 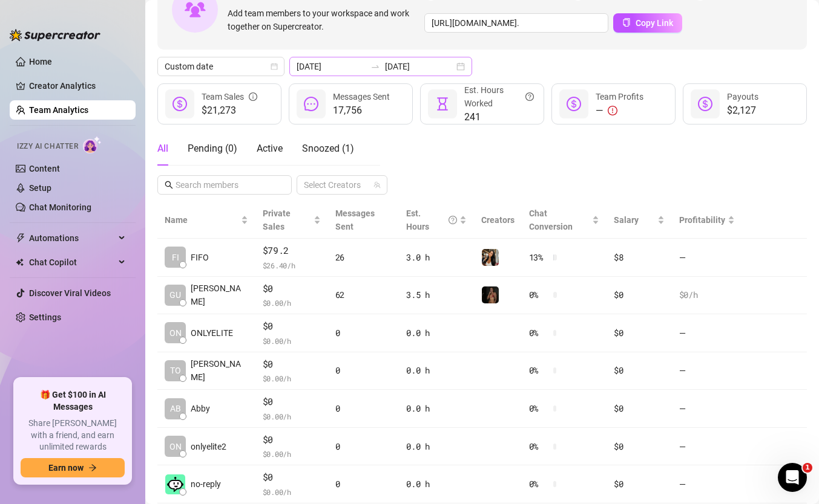 I want to click on div: 3.0 h, so click(x=436, y=258).